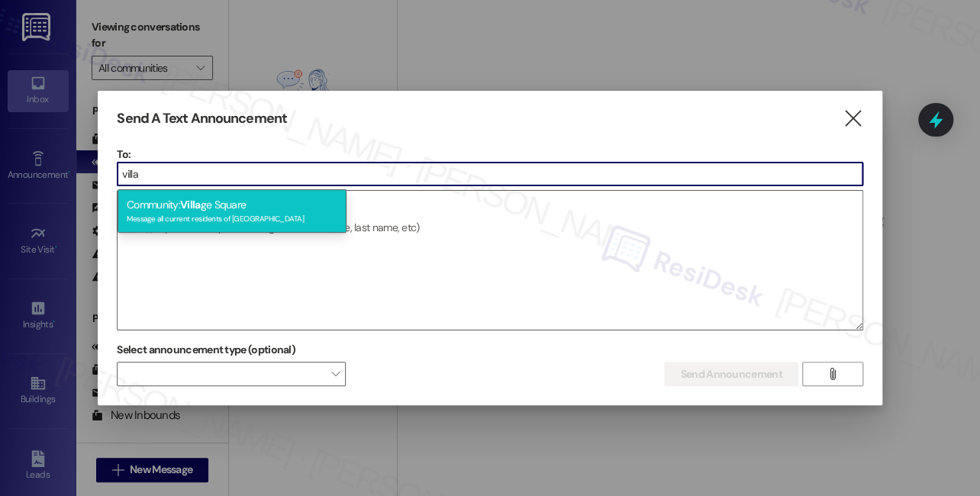 The image size is (980, 496). Describe the element at coordinates (730, 374) in the screenshot. I see `span: Send Announcement` at that location.